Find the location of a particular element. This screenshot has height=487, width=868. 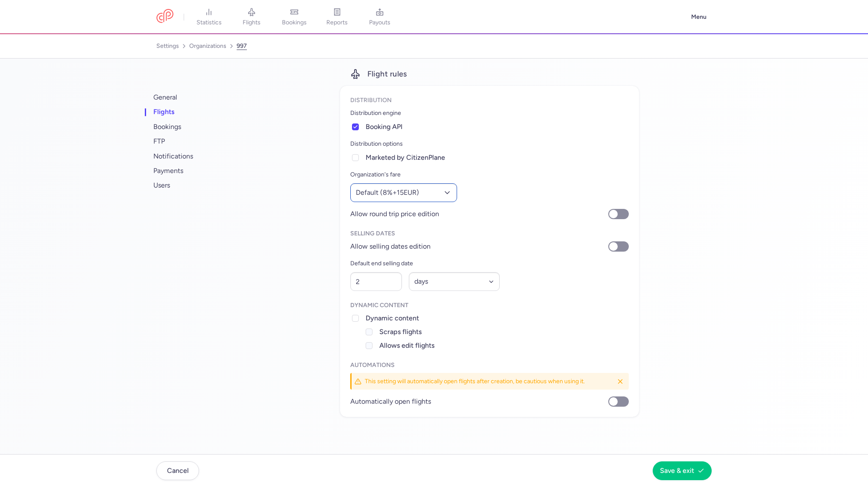

span: Cancel is located at coordinates (178, 471).